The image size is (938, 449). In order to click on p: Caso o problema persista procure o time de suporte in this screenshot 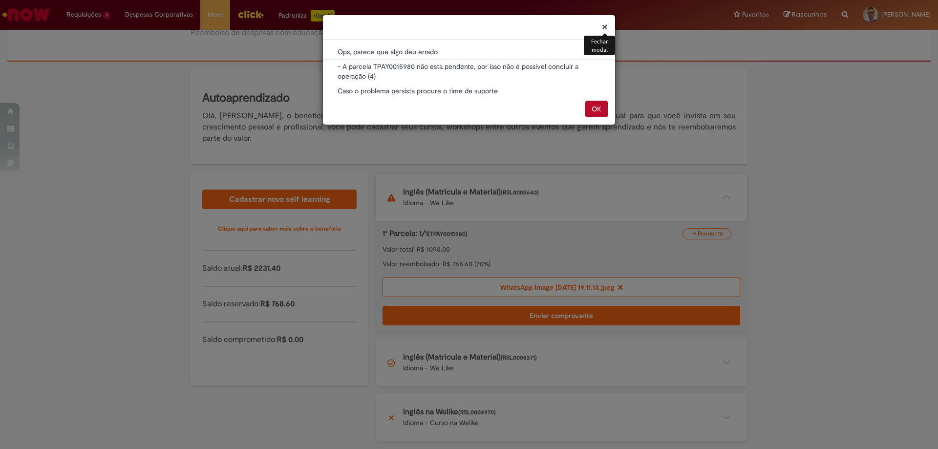, I will do `click(469, 91)`.